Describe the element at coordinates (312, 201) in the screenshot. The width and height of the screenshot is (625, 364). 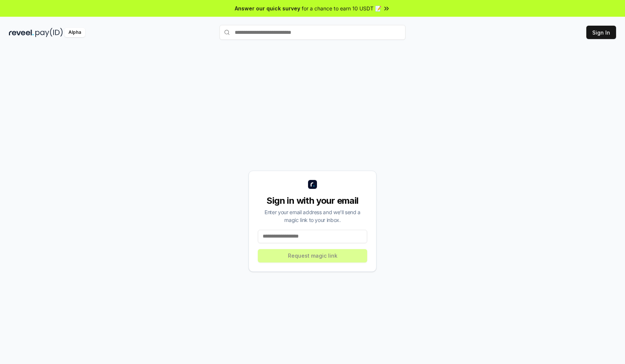
I see `div: Sign in with your email` at that location.